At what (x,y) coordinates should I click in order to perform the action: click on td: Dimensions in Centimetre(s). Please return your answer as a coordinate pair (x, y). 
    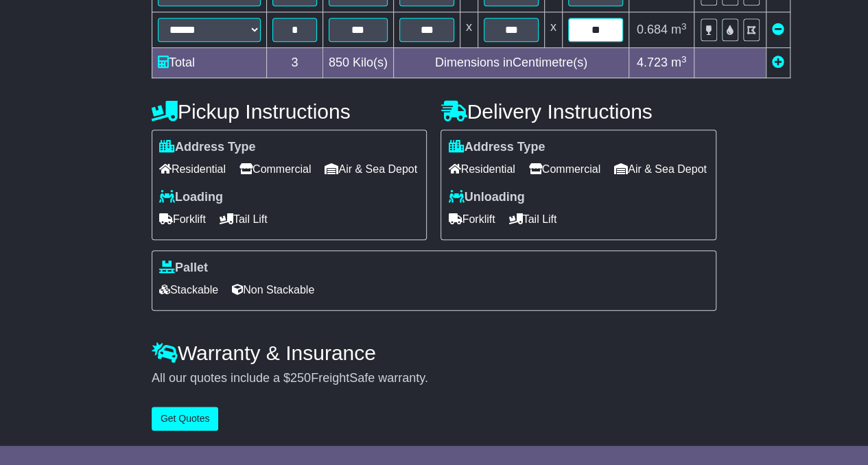
    Looking at the image, I should click on (510, 63).